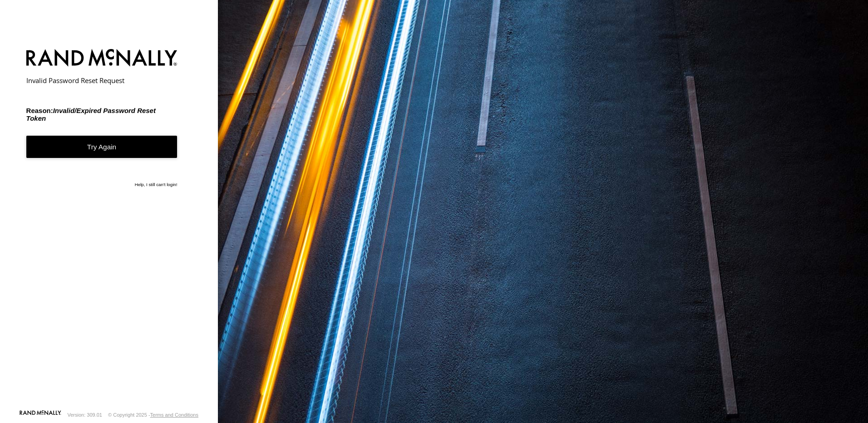  Describe the element at coordinates (102, 81) in the screenshot. I see `h2: Invalid Password Reset Request` at that location.